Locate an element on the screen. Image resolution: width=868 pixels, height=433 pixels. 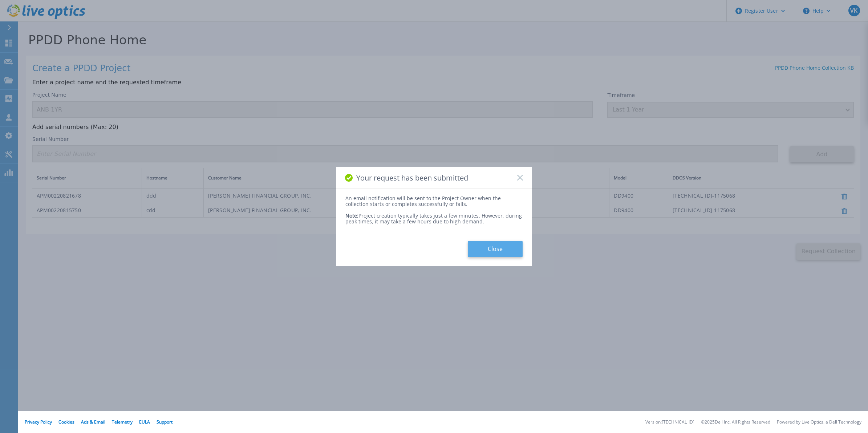
a: EULA is located at coordinates (145, 422).